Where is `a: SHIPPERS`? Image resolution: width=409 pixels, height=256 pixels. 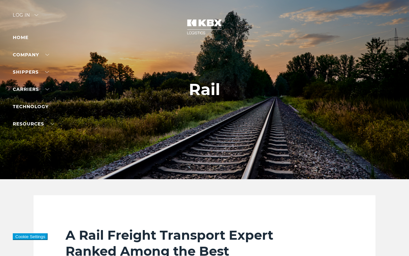
a: SHIPPERS is located at coordinates (31, 72).